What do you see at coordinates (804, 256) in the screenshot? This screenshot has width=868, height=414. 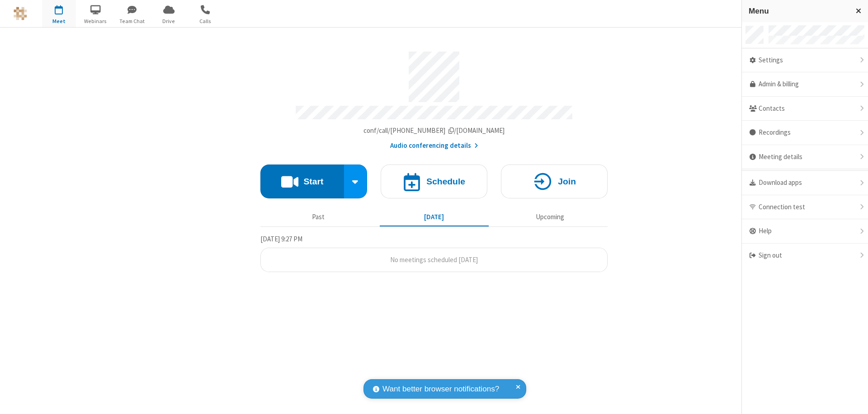 I see `div: Sign out` at bounding box center [804, 256].